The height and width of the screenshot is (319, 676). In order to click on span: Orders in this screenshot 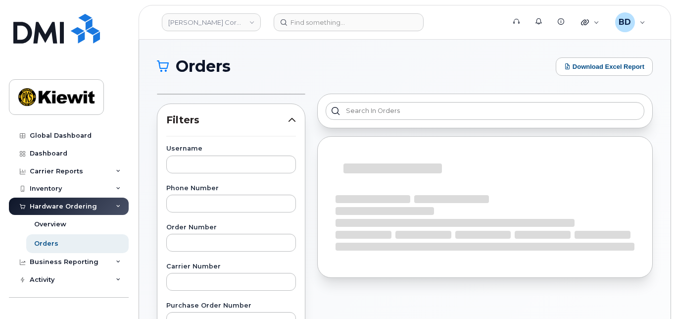, I will do `click(203, 66)`.